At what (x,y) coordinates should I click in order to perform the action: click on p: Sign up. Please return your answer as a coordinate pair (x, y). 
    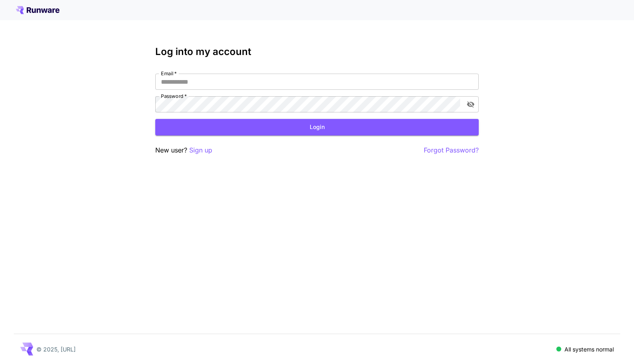
    Looking at the image, I should click on (201, 150).